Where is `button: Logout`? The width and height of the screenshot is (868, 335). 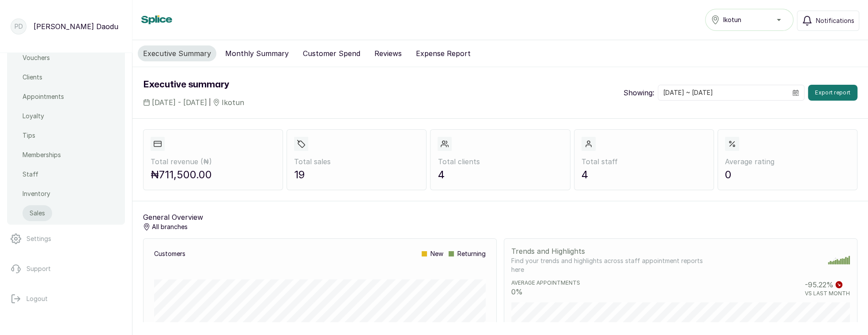
button: Logout is located at coordinates (65, 299).